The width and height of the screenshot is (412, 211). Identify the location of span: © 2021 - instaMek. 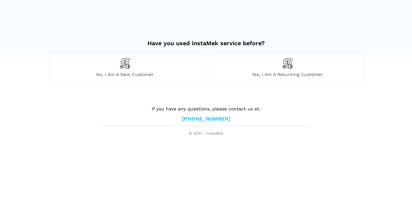
(206, 134).